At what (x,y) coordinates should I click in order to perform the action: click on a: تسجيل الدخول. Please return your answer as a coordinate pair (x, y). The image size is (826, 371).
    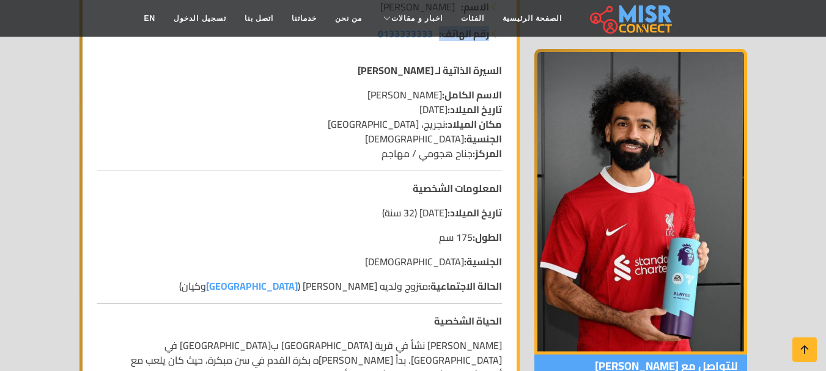
    Looking at the image, I should click on (199, 18).